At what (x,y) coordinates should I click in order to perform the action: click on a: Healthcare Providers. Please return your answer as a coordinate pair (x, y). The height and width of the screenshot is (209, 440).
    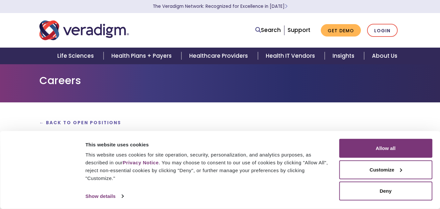
    Looking at the image, I should click on (220, 56).